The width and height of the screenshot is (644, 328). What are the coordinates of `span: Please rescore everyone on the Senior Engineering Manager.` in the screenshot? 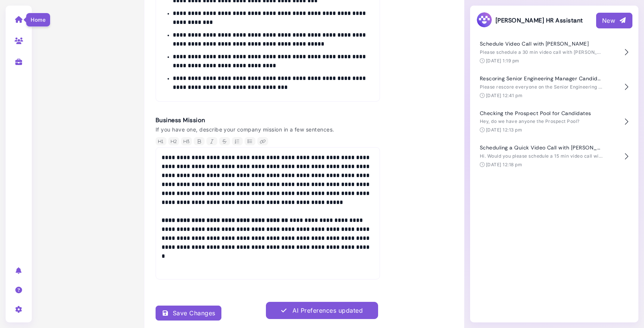 It's located at (550, 87).